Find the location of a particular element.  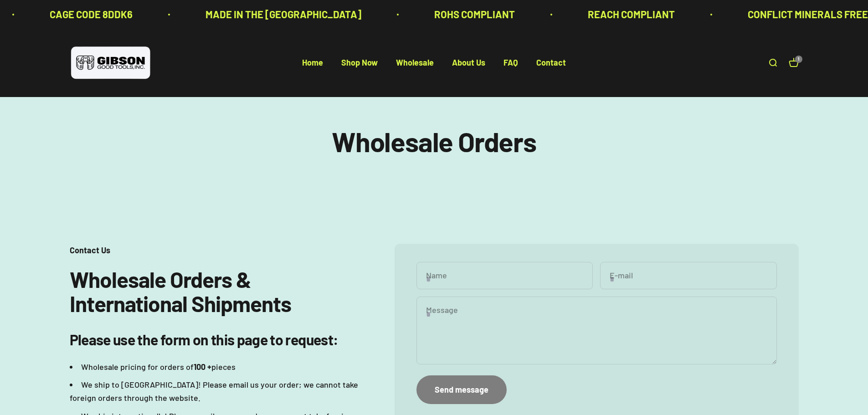

cart-count: 1 is located at coordinates (799, 59).